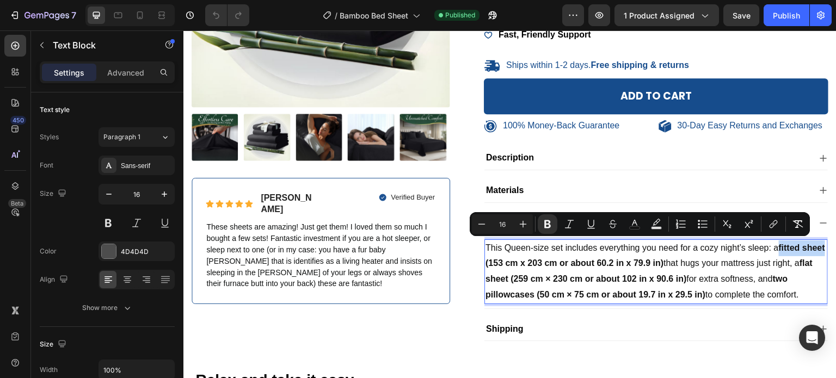 Image resolution: width=836 pixels, height=378 pixels. I want to click on div: Add to cart, so click(473, 66).